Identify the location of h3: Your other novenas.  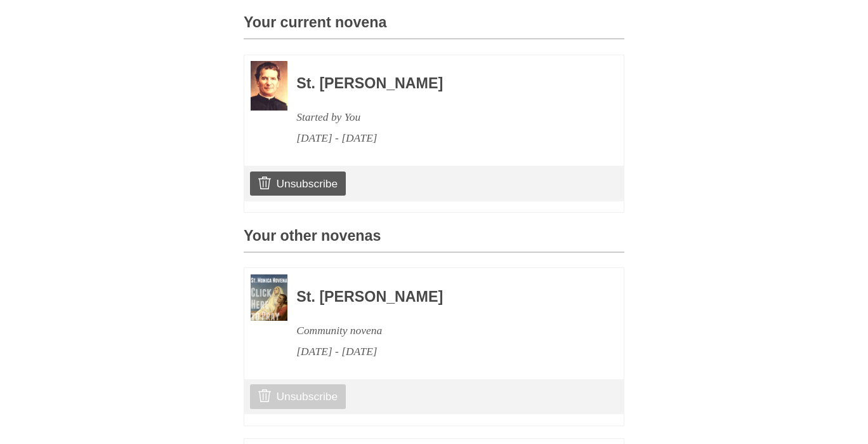
(434, 240).